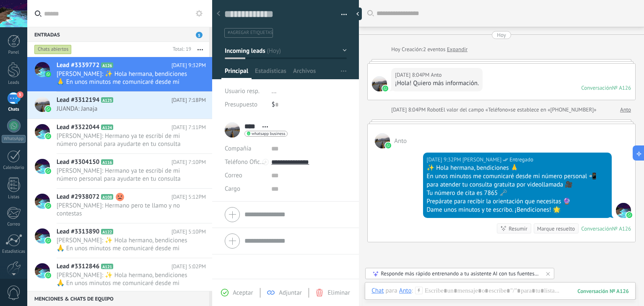 This screenshot has width=644, height=306. I want to click on div: Prepárate para recibir la orientación que necesitas 🔮, so click(517, 202).